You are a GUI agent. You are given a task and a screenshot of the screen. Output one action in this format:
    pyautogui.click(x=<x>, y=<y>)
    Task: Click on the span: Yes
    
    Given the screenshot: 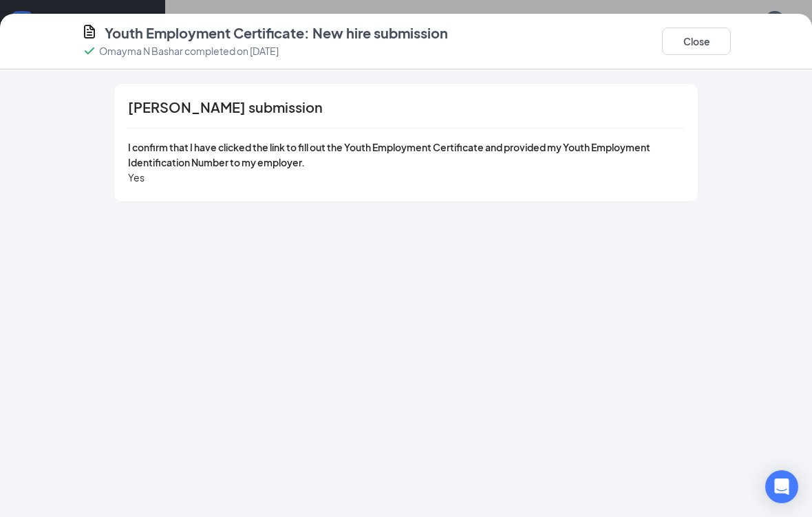 What is the action you would take?
    pyautogui.click(x=136, y=177)
    